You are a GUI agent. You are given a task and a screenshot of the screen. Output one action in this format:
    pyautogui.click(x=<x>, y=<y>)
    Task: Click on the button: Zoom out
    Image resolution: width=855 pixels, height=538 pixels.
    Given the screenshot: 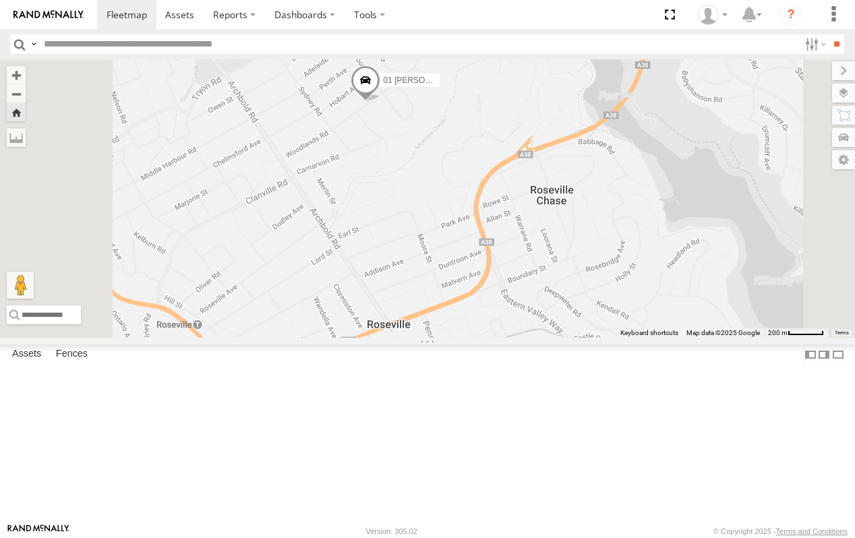 What is the action you would take?
    pyautogui.click(x=16, y=94)
    